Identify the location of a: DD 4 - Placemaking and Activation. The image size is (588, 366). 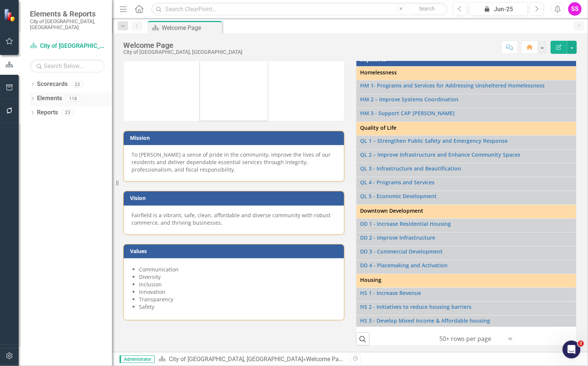
(466, 265).